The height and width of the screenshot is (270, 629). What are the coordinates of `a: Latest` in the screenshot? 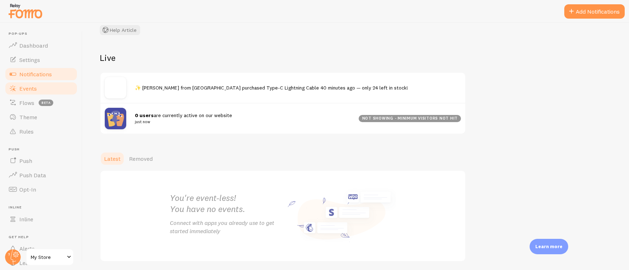 It's located at (112, 158).